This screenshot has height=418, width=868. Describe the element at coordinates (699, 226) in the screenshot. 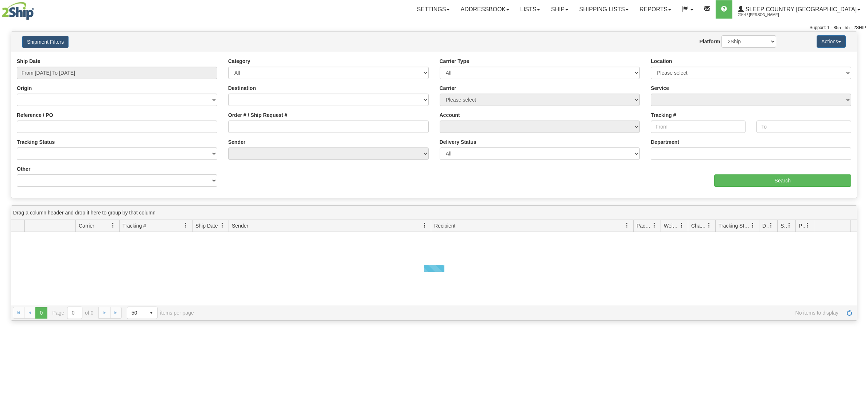

I see `span: Charge` at that location.